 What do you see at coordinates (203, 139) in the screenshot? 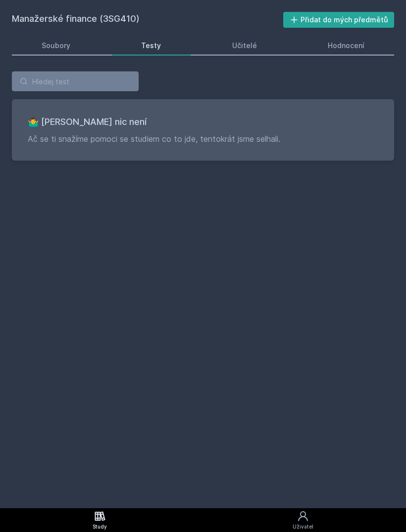
I see `p: Ač se ti snažíme pomoci se studiem co to jde, tentokrát jsme selhali.` at bounding box center [203, 139].